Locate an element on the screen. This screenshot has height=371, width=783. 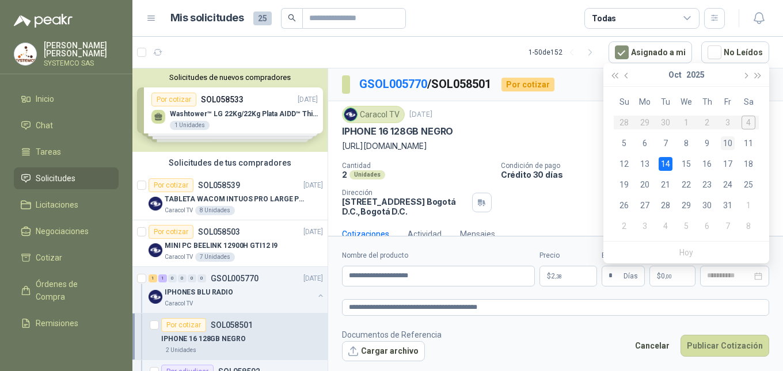
div: Cotizaciones is located at coordinates (366, 234).